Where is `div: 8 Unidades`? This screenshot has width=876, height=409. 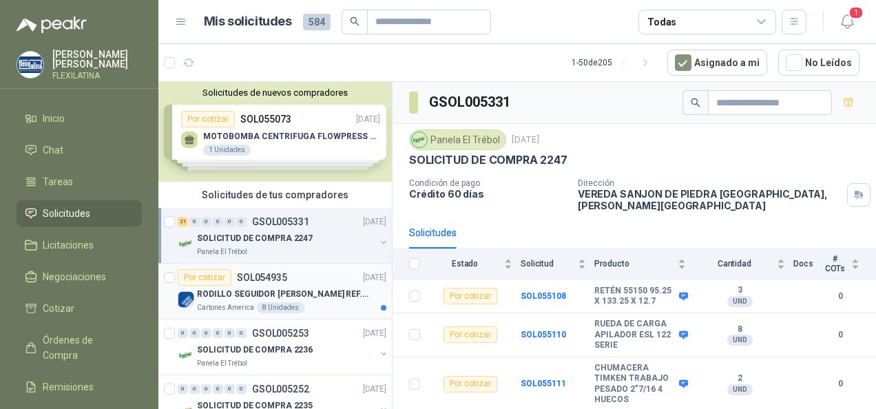 div: 8 Unidades is located at coordinates (280, 308).